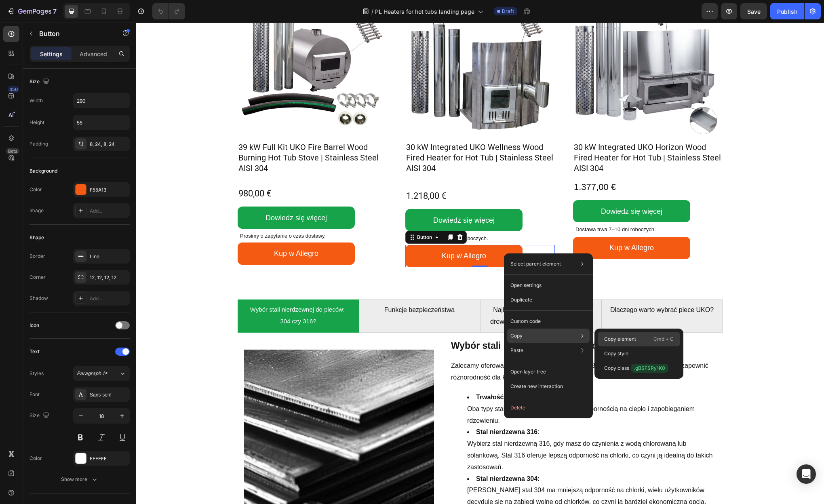 This screenshot has height=504, width=824. Describe the element at coordinates (39, 144) in the screenshot. I see `div: Padding` at that location.